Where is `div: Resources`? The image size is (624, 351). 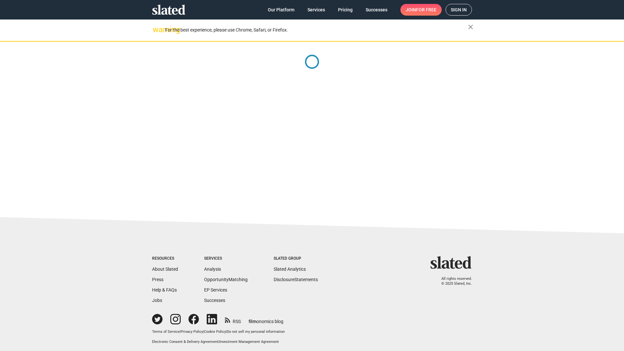
div: Resources is located at coordinates (165, 259).